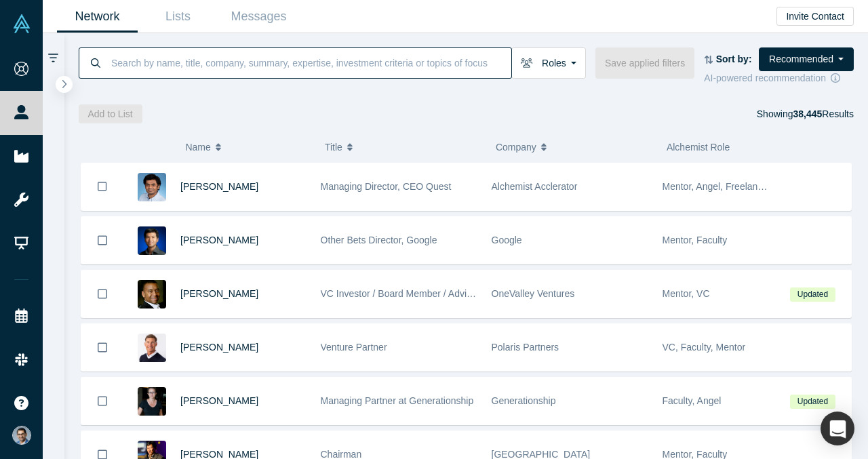  I want to click on img: Steven Kan's Profile Image, so click(152, 240).